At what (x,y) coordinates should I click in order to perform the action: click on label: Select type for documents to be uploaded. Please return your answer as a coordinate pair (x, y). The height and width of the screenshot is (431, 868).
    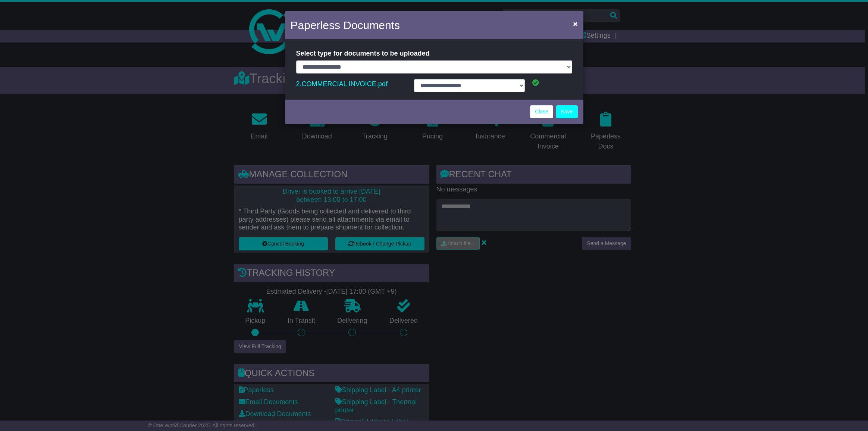
    Looking at the image, I should click on (363, 54).